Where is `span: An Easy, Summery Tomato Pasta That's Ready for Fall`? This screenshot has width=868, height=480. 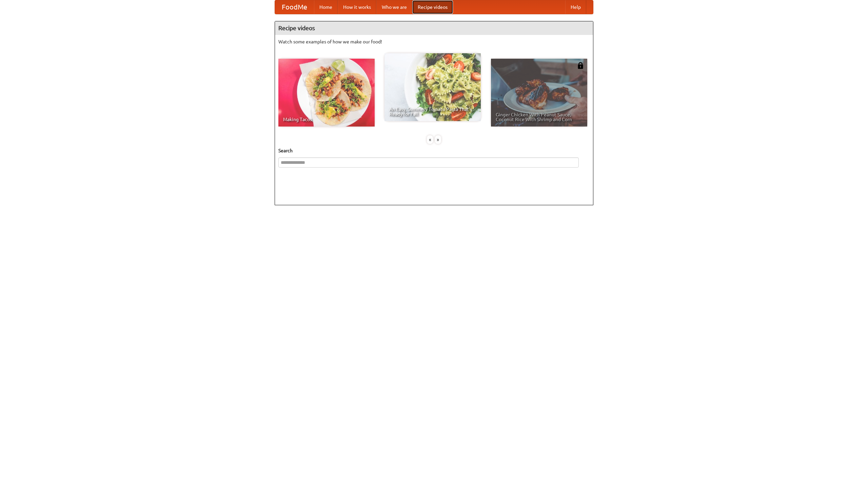
span: An Easy, Summery Tomato Pasta That's Ready for Fall is located at coordinates (433, 112).